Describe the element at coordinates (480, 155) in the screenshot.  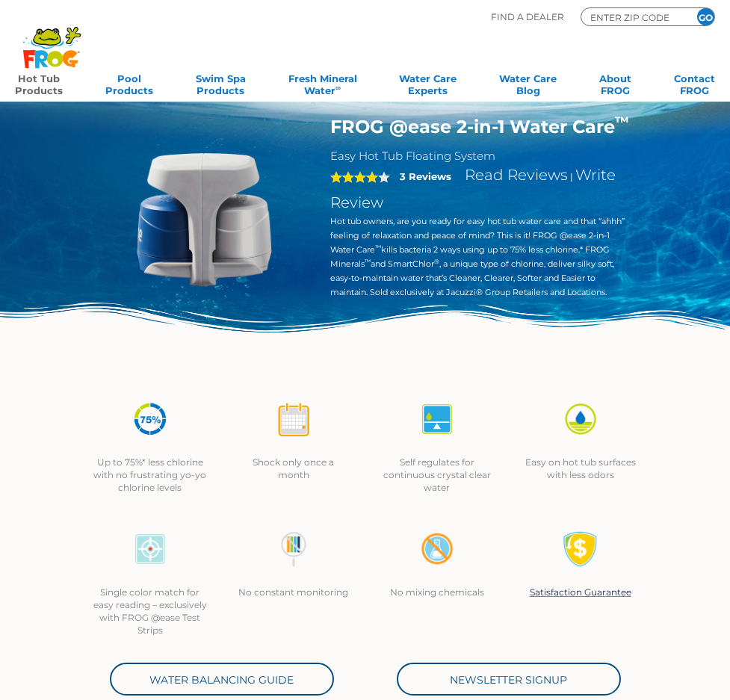
I see `h2: Easy Hot Tub Floating System` at that location.